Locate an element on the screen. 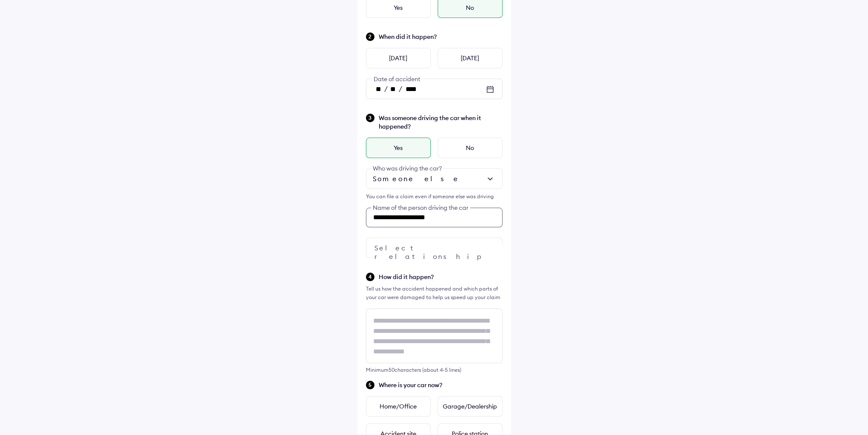 This screenshot has height=435, width=868. div: Minimum 50 characters (about 4-5 lines) is located at coordinates (434, 370).